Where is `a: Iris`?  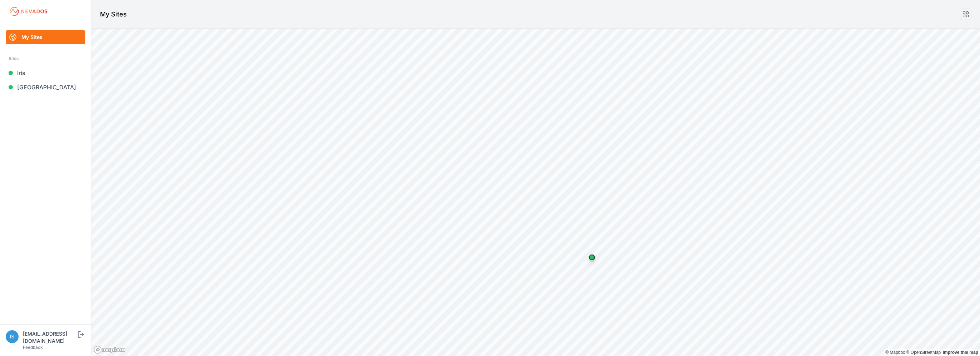
a: Iris is located at coordinates (45, 73).